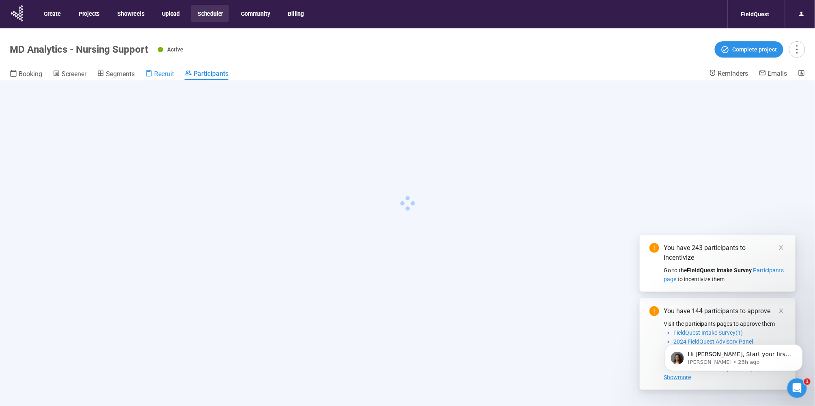 The width and height of the screenshot is (815, 406). What do you see at coordinates (725, 324) in the screenshot?
I see `p: Visit the participants pages to approve them` at bounding box center [725, 324].